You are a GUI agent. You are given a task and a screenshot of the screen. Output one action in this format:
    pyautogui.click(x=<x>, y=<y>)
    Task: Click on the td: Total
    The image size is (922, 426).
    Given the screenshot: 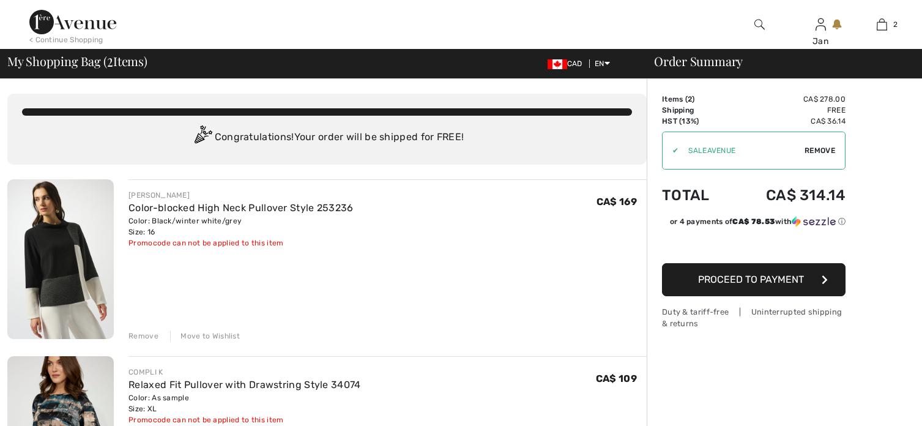 What is the action you would take?
    pyautogui.click(x=696, y=195)
    